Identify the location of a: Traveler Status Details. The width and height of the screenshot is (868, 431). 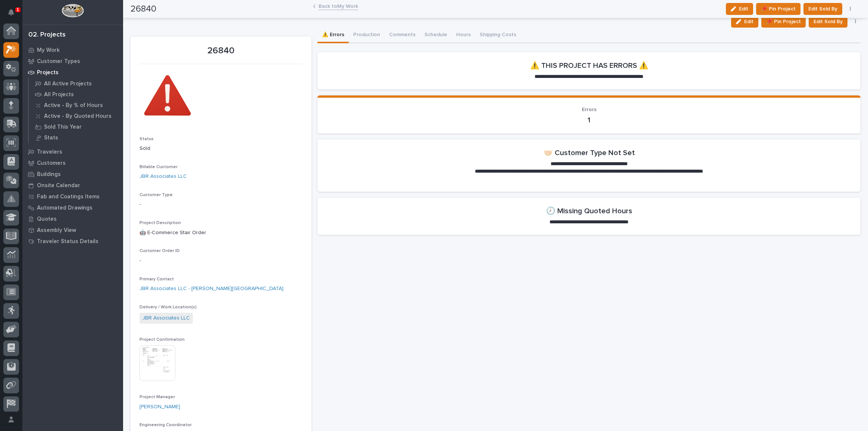
(73, 242).